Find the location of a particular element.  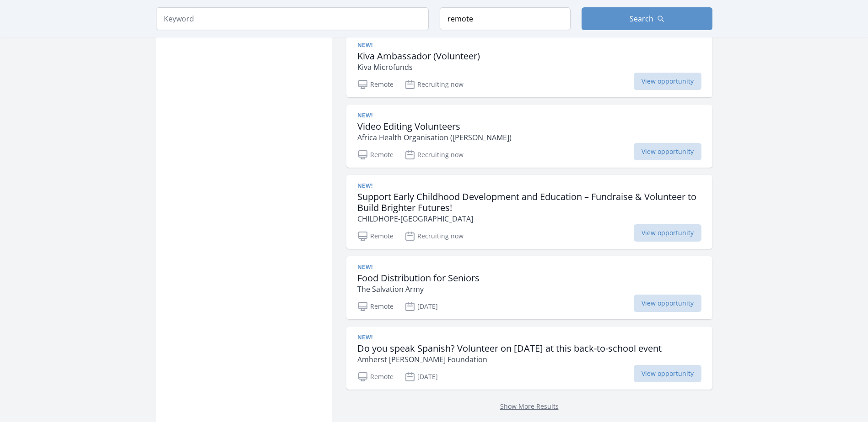

span: Search is located at coordinates (641, 19).